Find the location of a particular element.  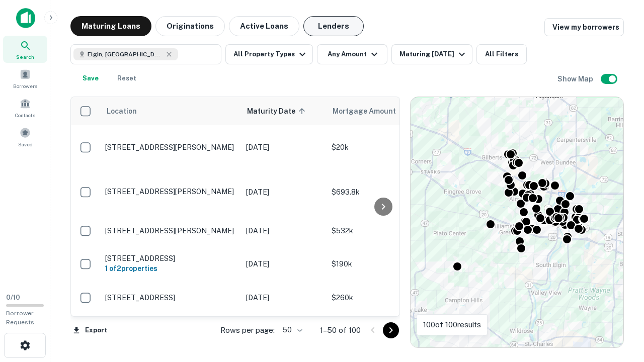

p: $532k is located at coordinates (382, 230).